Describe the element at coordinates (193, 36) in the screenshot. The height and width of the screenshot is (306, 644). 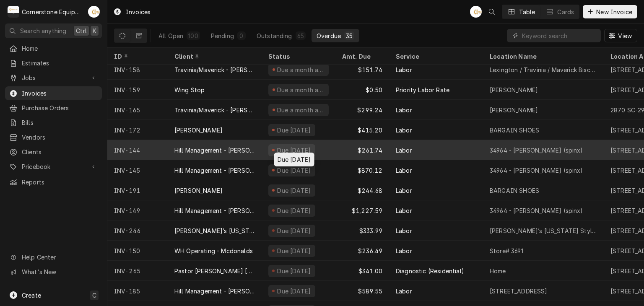
I see `div: 100` at that location.